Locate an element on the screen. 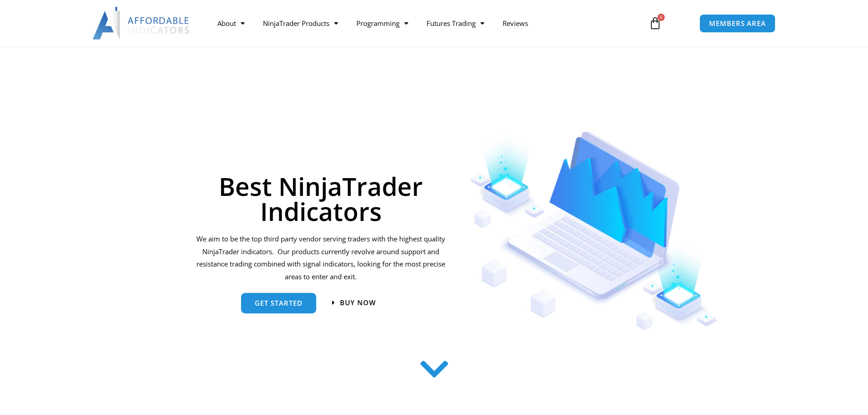  a: 0 is located at coordinates (655, 23).